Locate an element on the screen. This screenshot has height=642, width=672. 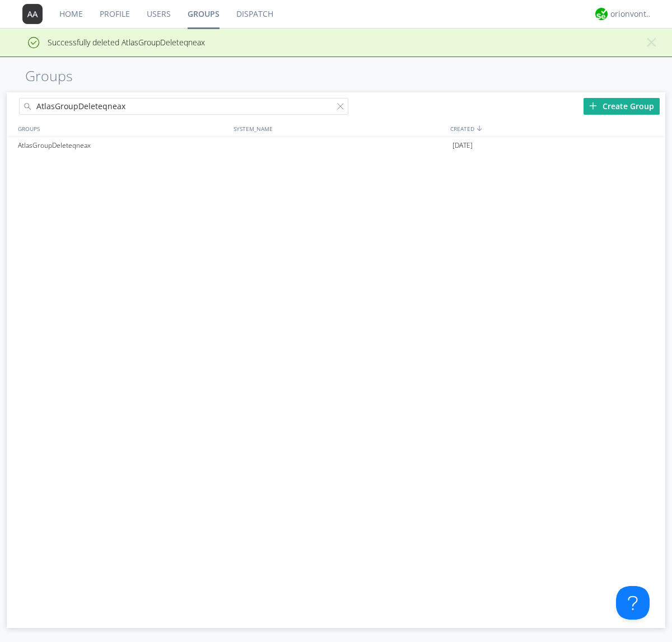
div: GROUPS is located at coordinates (122, 128).